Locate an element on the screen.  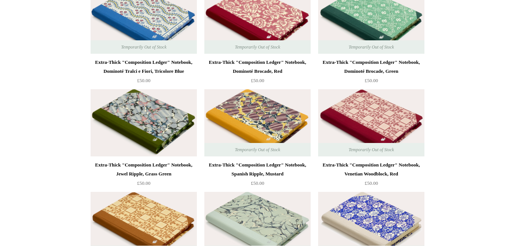
a: Extra-Thick "Composition Ledger" Notebook, Dominoté Tralci e Fiori, Tricolore Blue £50.00 is located at coordinates (144, 73).